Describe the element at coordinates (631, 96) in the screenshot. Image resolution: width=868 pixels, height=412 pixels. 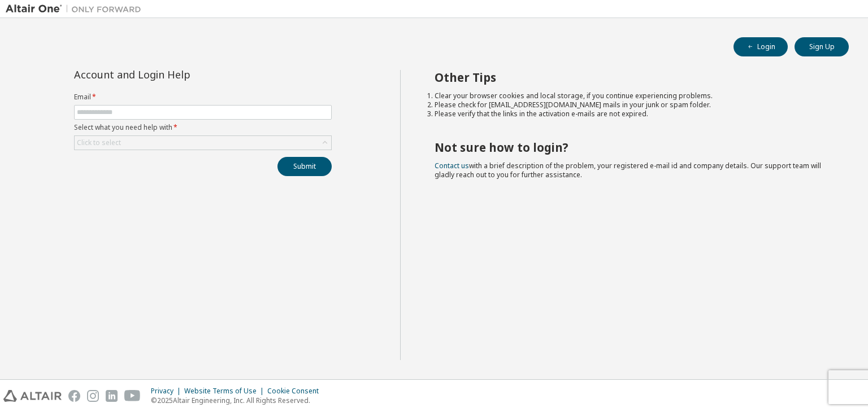
I see `li: Clear your browser cookies and local storage, if you continue experiencing problems.` at that location.